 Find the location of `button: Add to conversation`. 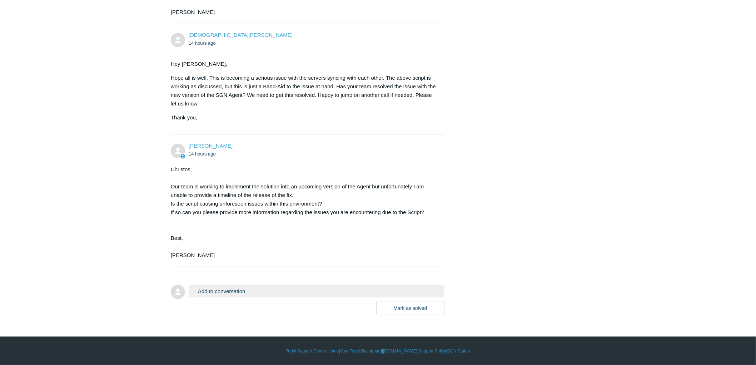

button: Add to conversation is located at coordinates (317, 291).